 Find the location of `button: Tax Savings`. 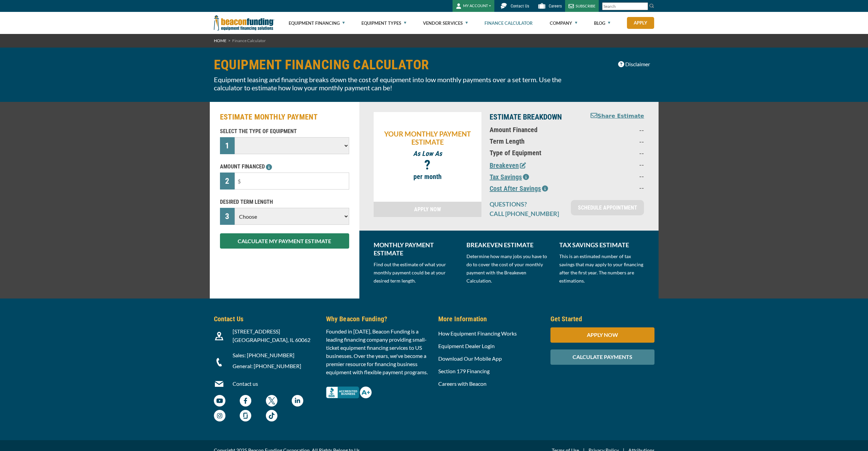

button: Tax Savings is located at coordinates (509, 177).